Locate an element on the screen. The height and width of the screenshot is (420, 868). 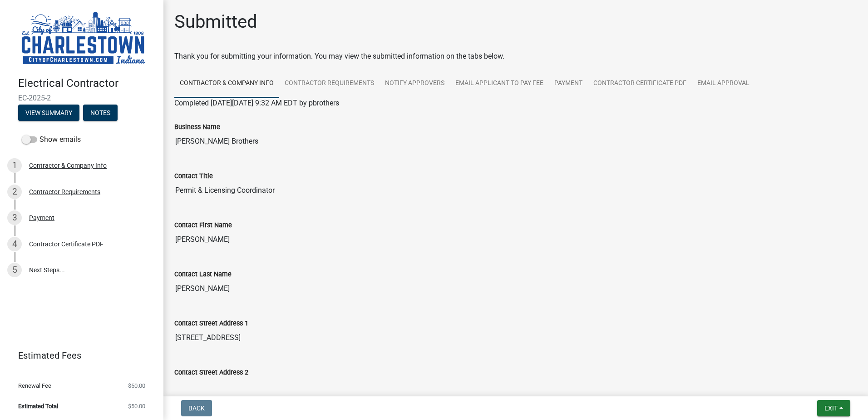
a: Contractor Certificate PDF is located at coordinates (640, 84).